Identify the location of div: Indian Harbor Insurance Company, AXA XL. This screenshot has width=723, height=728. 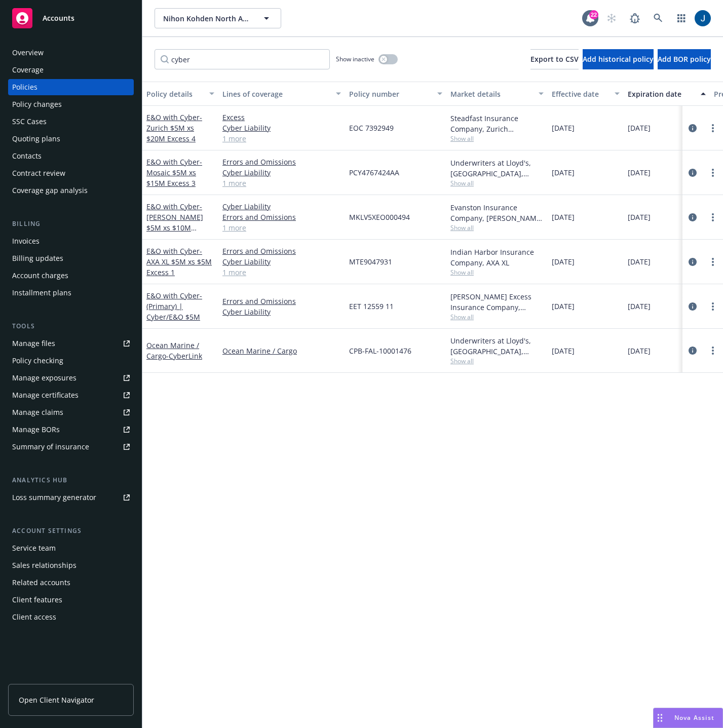
(497, 257).